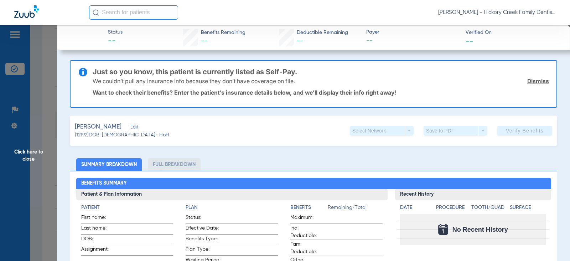 The height and width of the screenshot is (261, 570). I want to click on p: We couldn’t pull any insurance info because they don’t have coverage on file., so click(194, 81).